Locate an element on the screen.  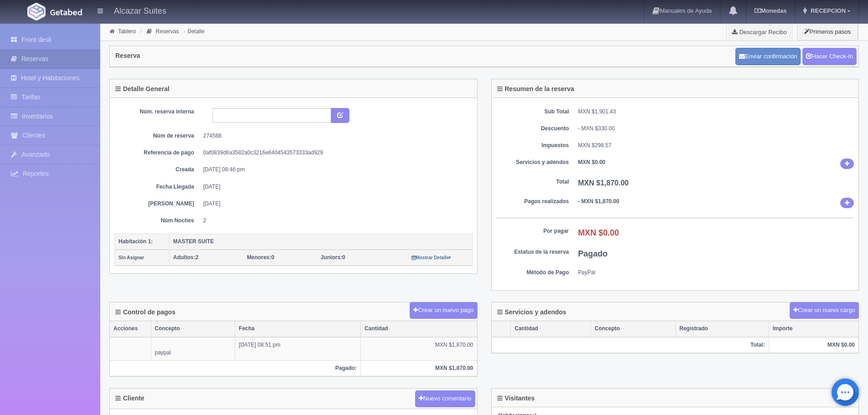
b: - MXN $1,870.00 is located at coordinates (598, 202).